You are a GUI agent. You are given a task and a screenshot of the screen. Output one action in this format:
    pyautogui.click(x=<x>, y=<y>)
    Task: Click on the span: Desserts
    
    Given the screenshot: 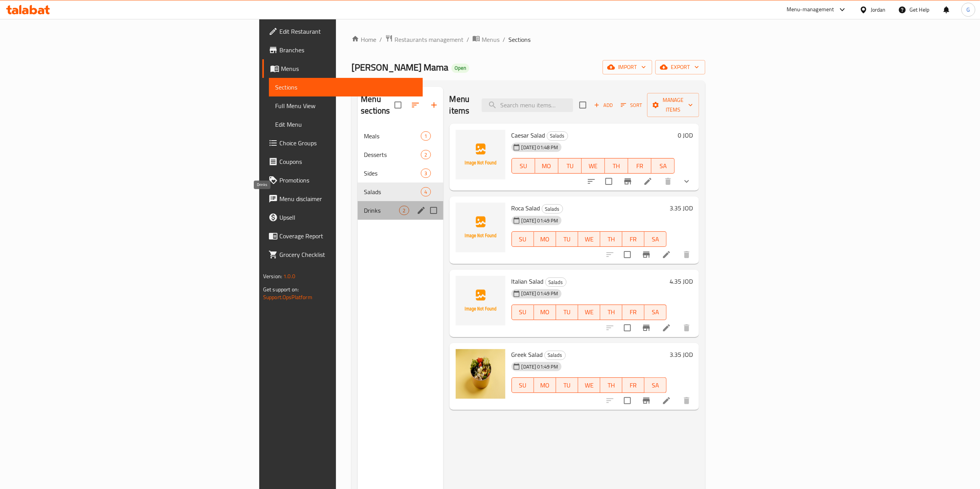 What is the action you would take?
    pyautogui.click(x=392, y=155)
    